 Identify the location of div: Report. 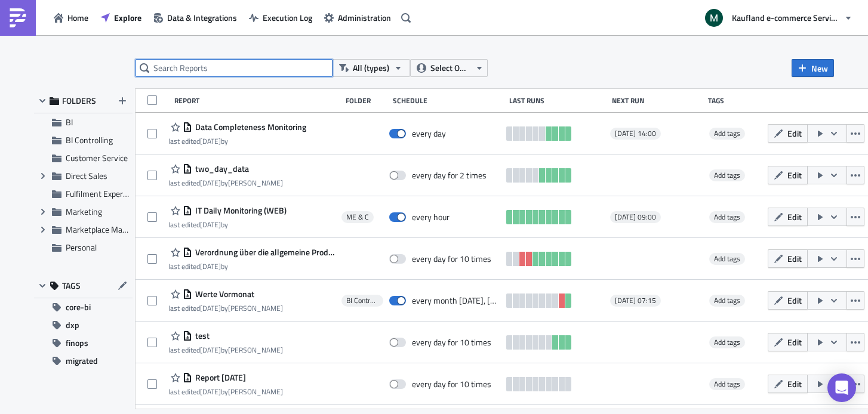
(257, 100).